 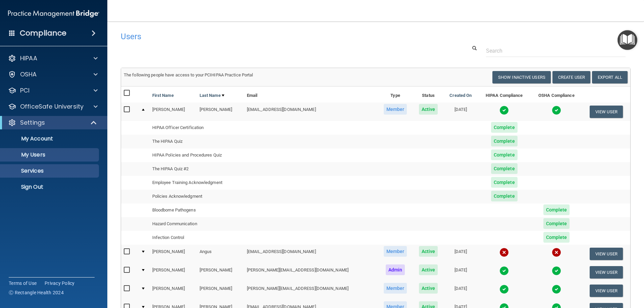 I want to click on h4: Users, so click(x=267, y=37).